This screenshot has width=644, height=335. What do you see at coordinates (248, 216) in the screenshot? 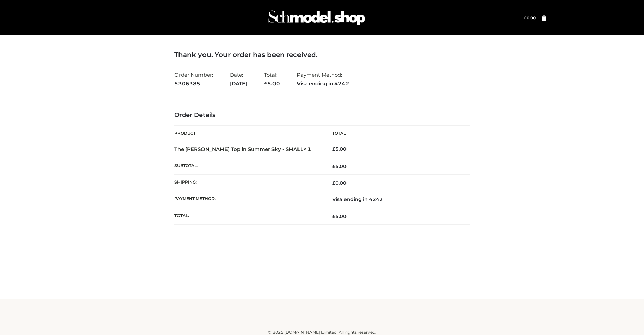
I see `th: Total:` at bounding box center [248, 216].